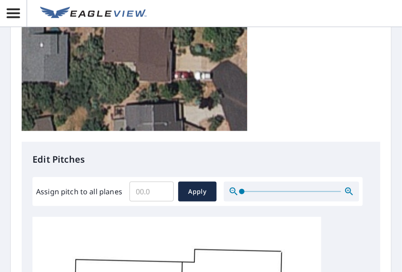  I want to click on img: EV Logo, so click(94, 14).